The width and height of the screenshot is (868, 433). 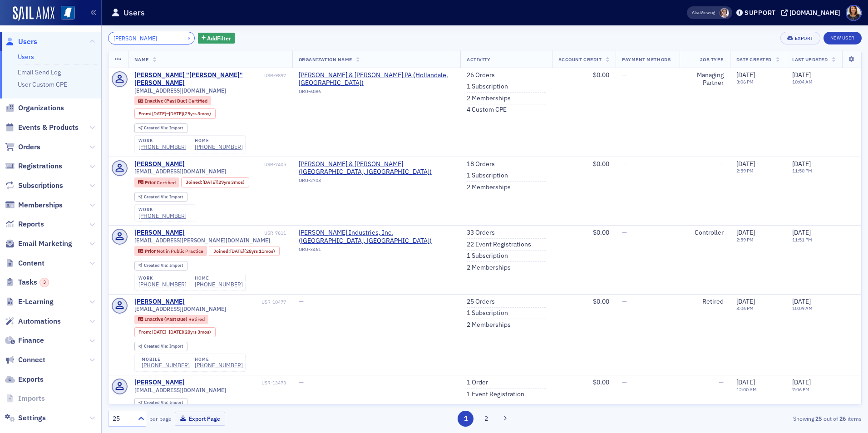 I want to click on span: Organization Name, so click(x=325, y=59).